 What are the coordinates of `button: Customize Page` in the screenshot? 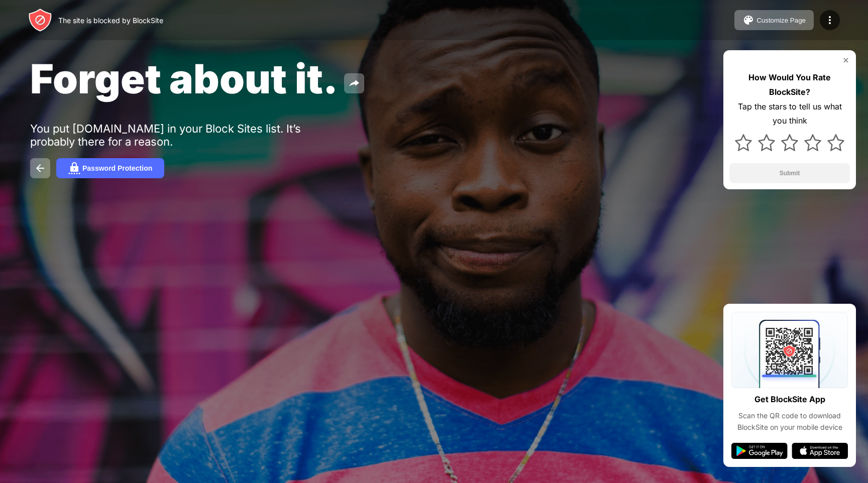 It's located at (774, 20).